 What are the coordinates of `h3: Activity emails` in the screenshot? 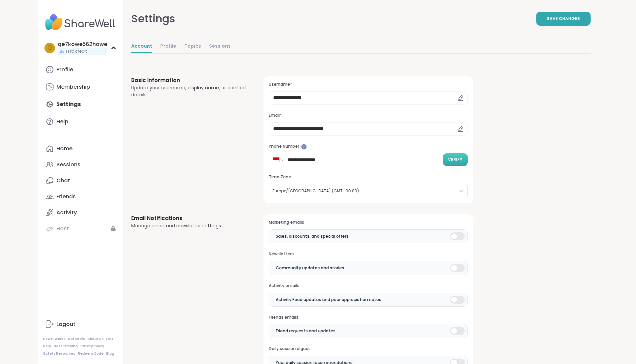 It's located at (368, 286).